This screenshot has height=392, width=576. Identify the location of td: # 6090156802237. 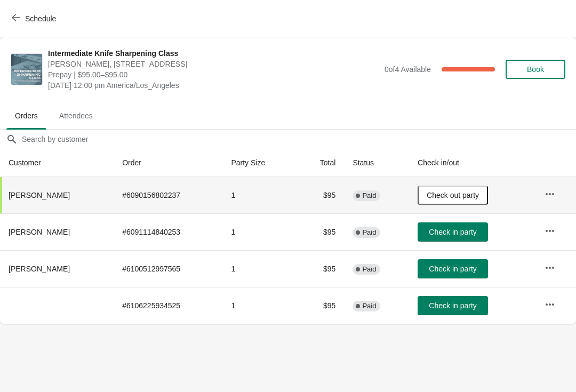
(168, 195).